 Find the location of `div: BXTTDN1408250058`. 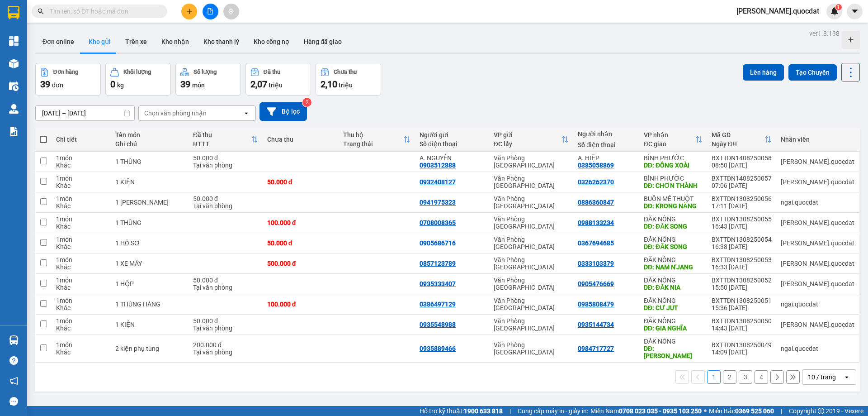

div: BXTTDN1408250058 is located at coordinates (742, 157).